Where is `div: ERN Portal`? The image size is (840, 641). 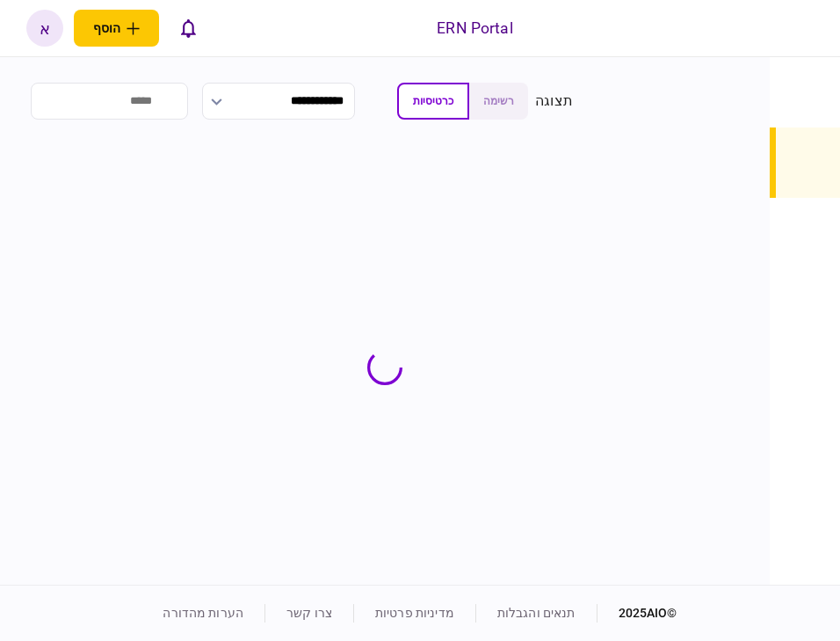 div: ERN Portal is located at coordinates (474, 28).